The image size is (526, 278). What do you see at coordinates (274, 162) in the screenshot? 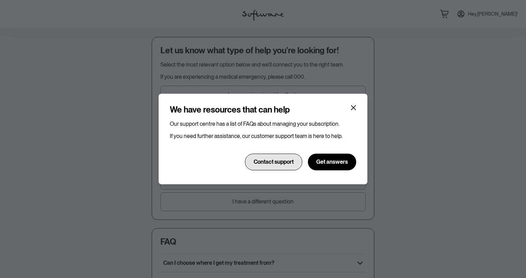
I see `button: Contact support` at bounding box center [274, 162].